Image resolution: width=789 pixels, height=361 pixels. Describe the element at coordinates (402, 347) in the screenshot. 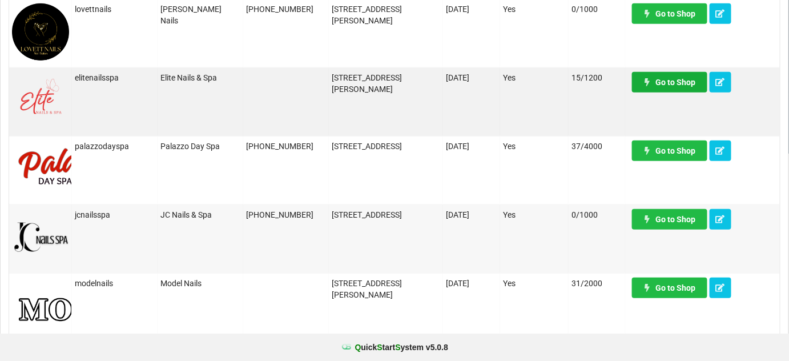

I see `b: uick tart ystem v 5.0.8` at that location.